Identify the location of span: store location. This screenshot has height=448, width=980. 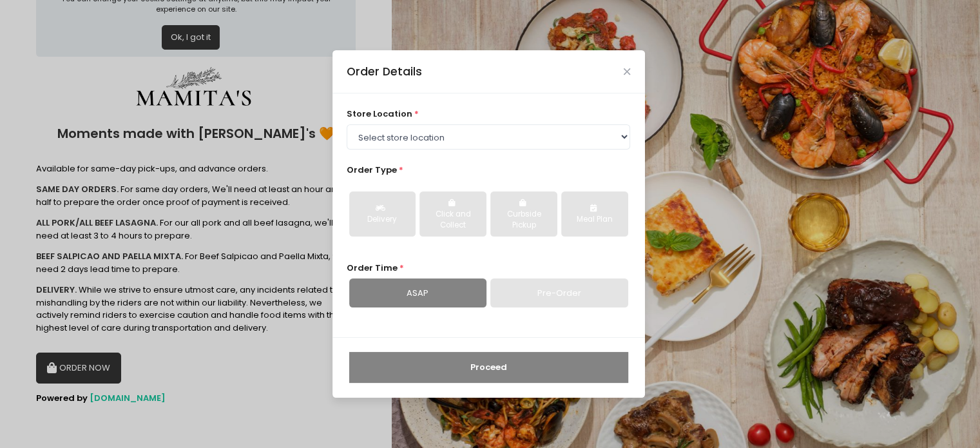
(380, 114).